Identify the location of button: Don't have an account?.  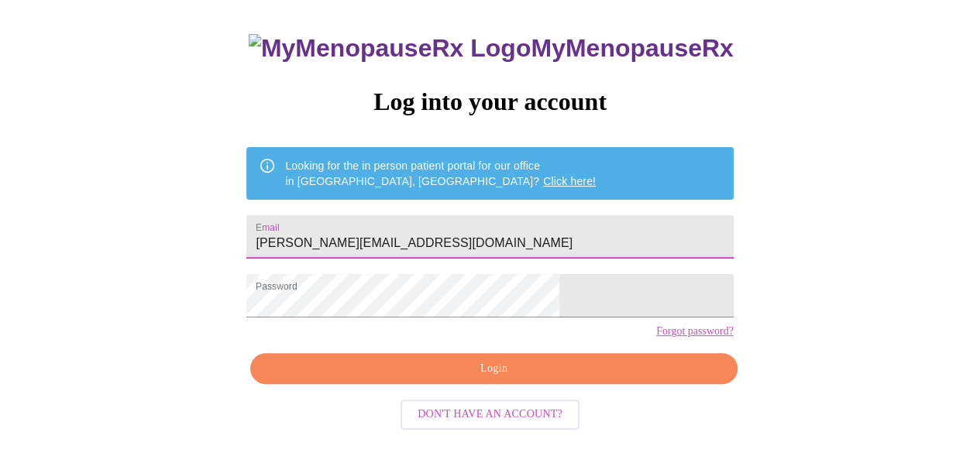
(490, 414).